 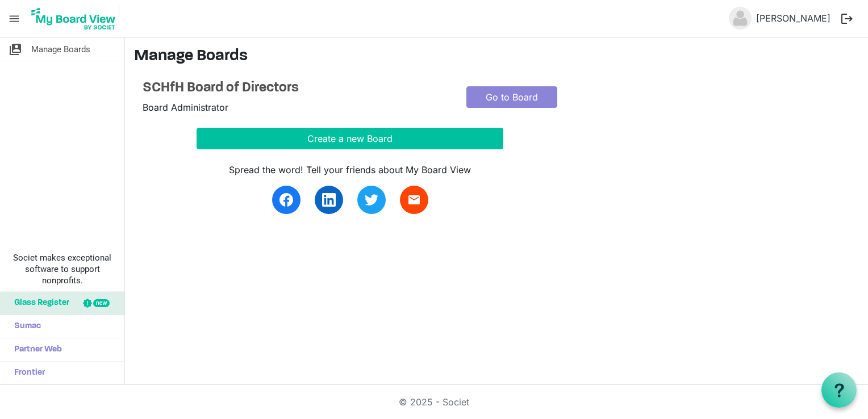 What do you see at coordinates (62, 269) in the screenshot?
I see `span: Societ makes exceptional software to support nonprofits.` at bounding box center [62, 269].